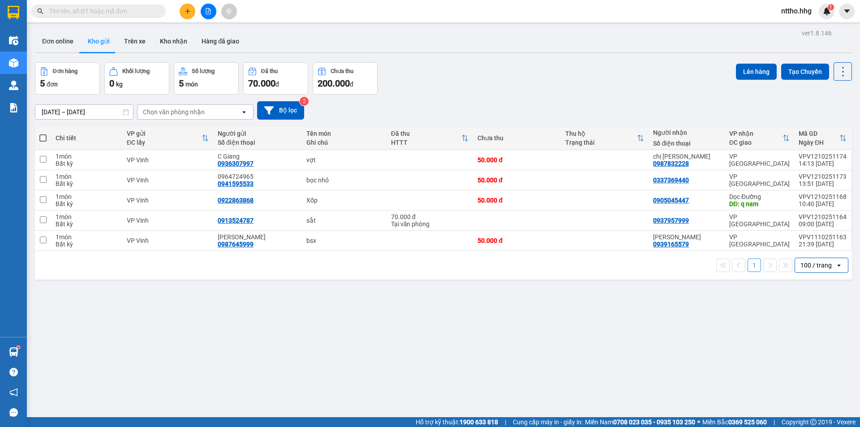  Describe the element at coordinates (257, 176) in the screenshot. I see `div: 0964724965` at that location.